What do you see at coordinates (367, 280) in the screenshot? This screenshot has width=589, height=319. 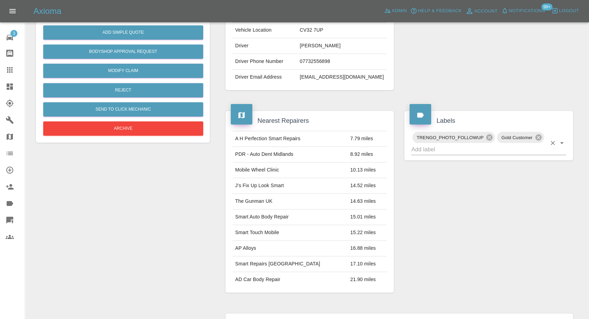 I see `td: 21.90 miles` at bounding box center [367, 280].